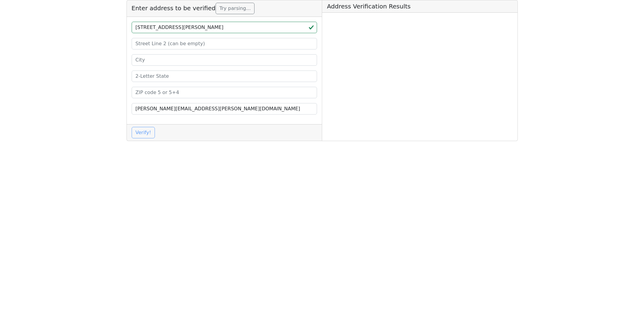  Describe the element at coordinates (224, 8) in the screenshot. I see `h5: Enter address to be verified` at that location.